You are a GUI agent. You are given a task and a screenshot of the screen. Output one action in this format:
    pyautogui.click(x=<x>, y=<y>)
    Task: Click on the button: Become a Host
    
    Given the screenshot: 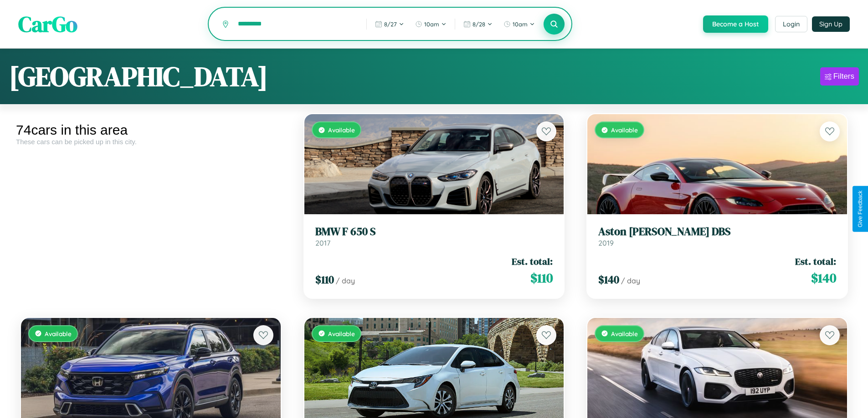 What is the action you would take?
    pyautogui.click(x=735, y=24)
    